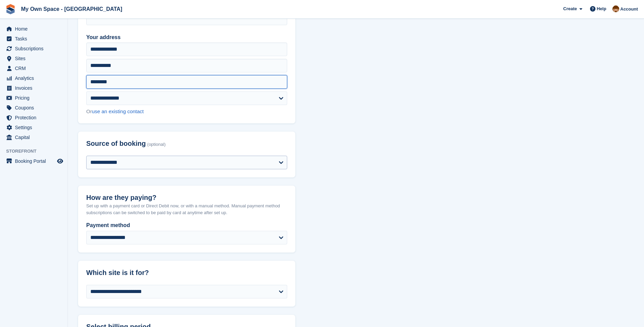  Describe the element at coordinates (616, 9) in the screenshot. I see `img: Paula Harris` at that location.